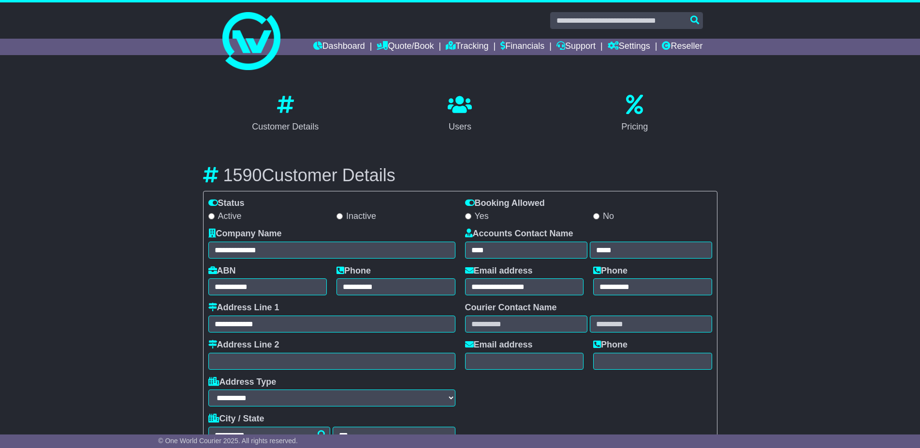 The height and width of the screenshot is (448, 920). Describe the element at coordinates (505, 204) in the screenshot. I see `label: Booking Allowed` at that location.